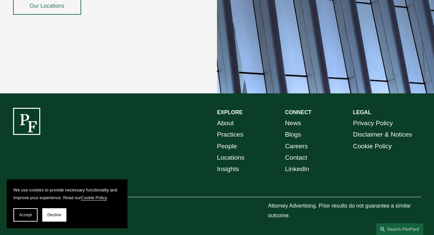 The image size is (434, 235). Describe the element at coordinates (362, 112) in the screenshot. I see `strong: LEGAL` at that location.